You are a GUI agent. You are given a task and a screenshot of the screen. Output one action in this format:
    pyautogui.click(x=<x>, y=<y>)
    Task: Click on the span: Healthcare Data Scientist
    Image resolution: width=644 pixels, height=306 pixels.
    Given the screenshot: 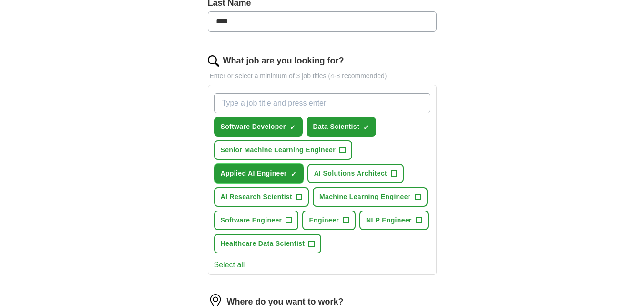 What is the action you would take?
    pyautogui.click(x=263, y=243)
    